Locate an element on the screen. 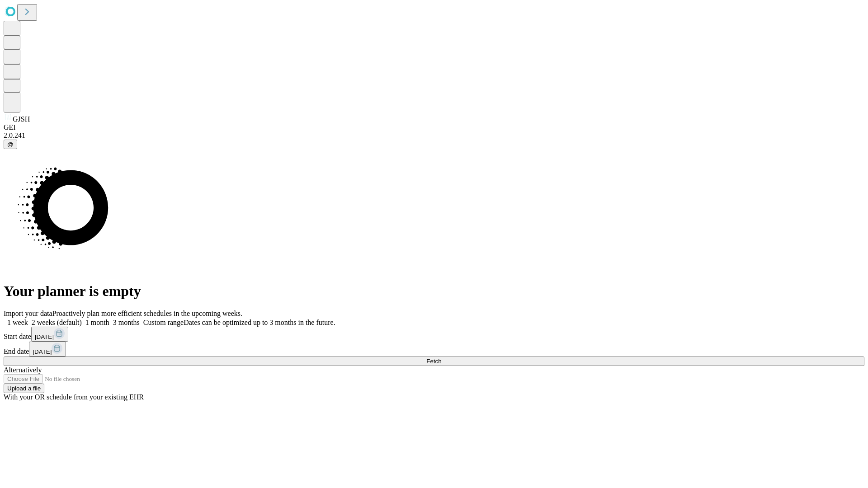 The width and height of the screenshot is (868, 488). span: 3 months is located at coordinates (126, 322).